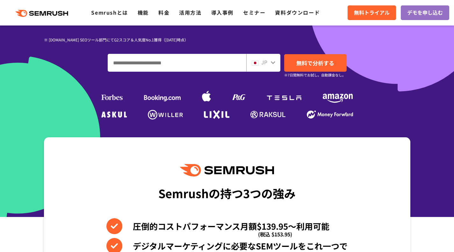 The image size is (454, 252). I want to click on small: ※7日間無料でお試し。自動課金なし。, so click(315, 75).